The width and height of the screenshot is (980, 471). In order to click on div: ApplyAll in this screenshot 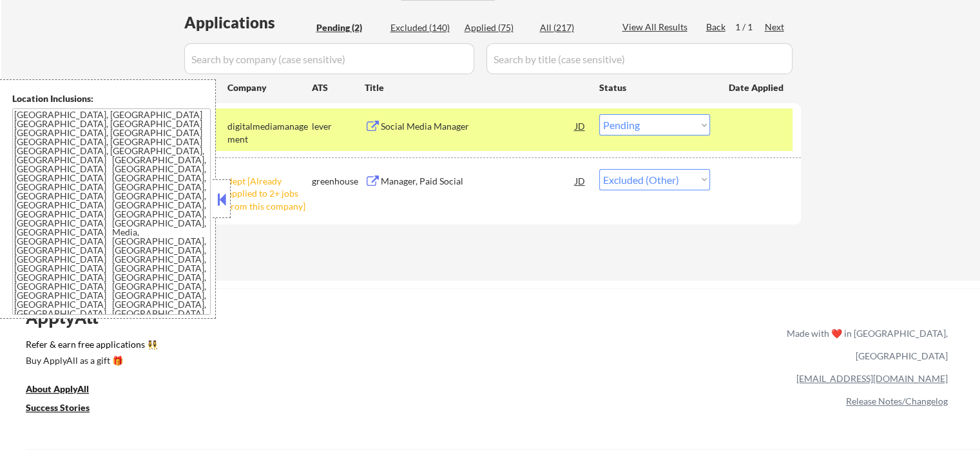, I will do `click(69, 317)`.